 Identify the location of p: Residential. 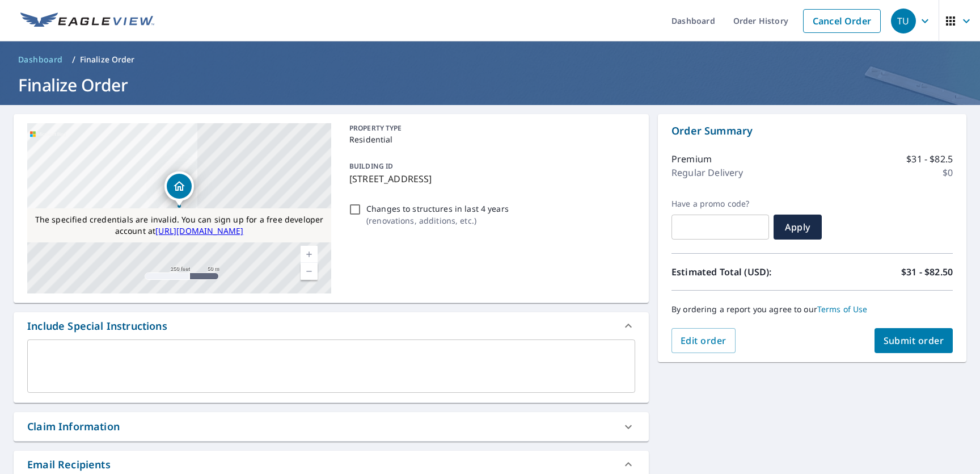
(490, 139).